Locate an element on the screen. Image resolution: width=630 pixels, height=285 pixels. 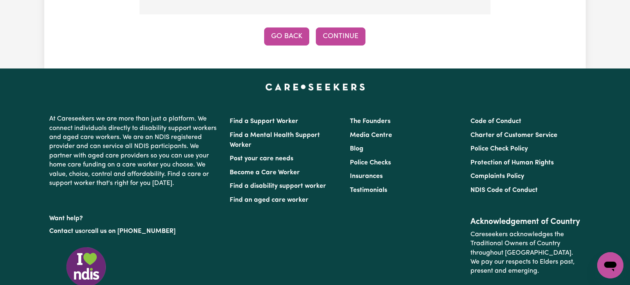
h2: Acknowledgement of Country is located at coordinates (526, 222).